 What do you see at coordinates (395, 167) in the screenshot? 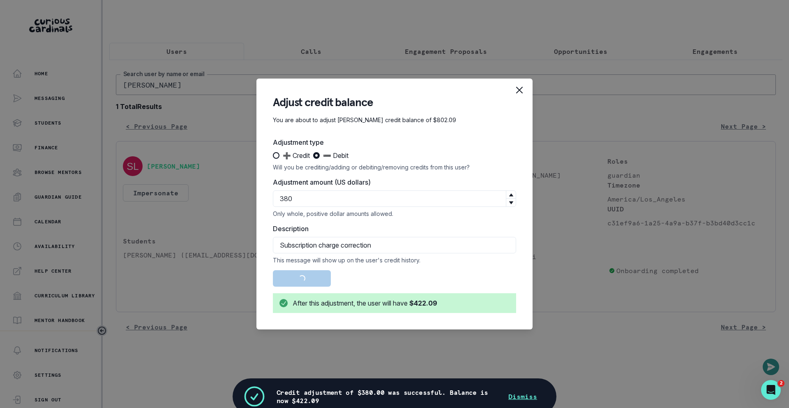
I see `div: Will you be crediting/adding or debiting/removing credits from this user?` at bounding box center [395, 167].